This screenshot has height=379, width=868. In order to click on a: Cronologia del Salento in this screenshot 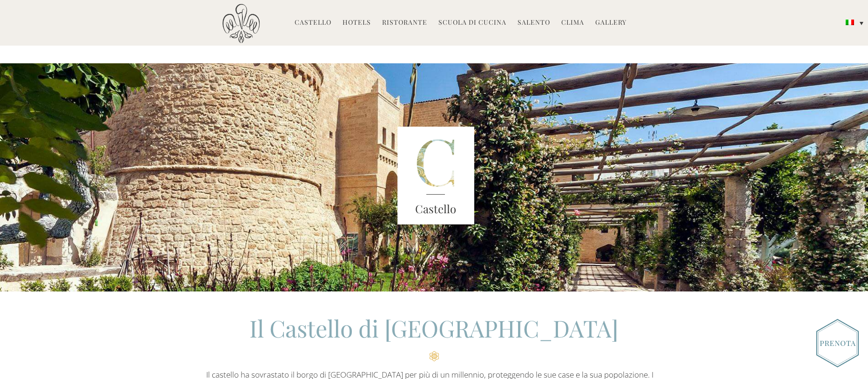, I will do `click(557, 53)`.